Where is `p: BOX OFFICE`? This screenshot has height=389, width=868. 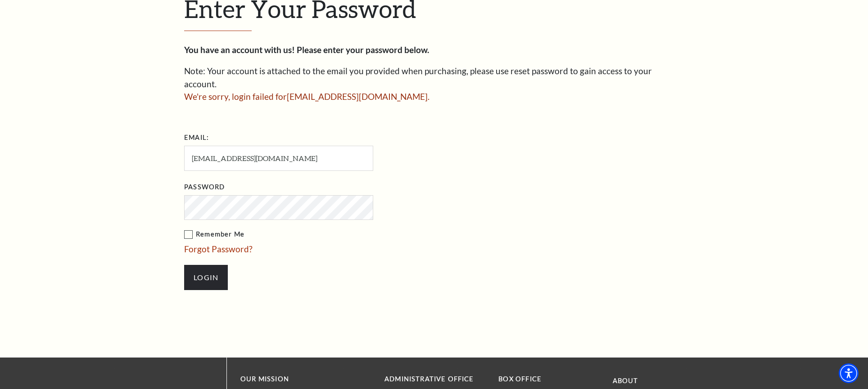
p: BOX OFFICE is located at coordinates (548, 379).